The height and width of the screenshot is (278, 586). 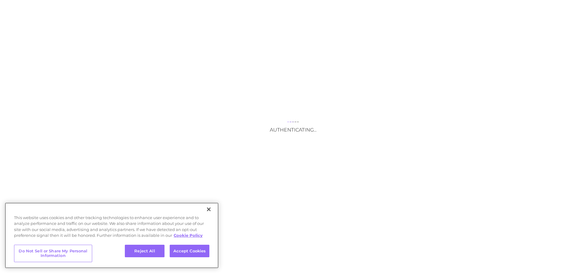 What do you see at coordinates (145, 251) in the screenshot?
I see `button: Reject All` at bounding box center [145, 251].